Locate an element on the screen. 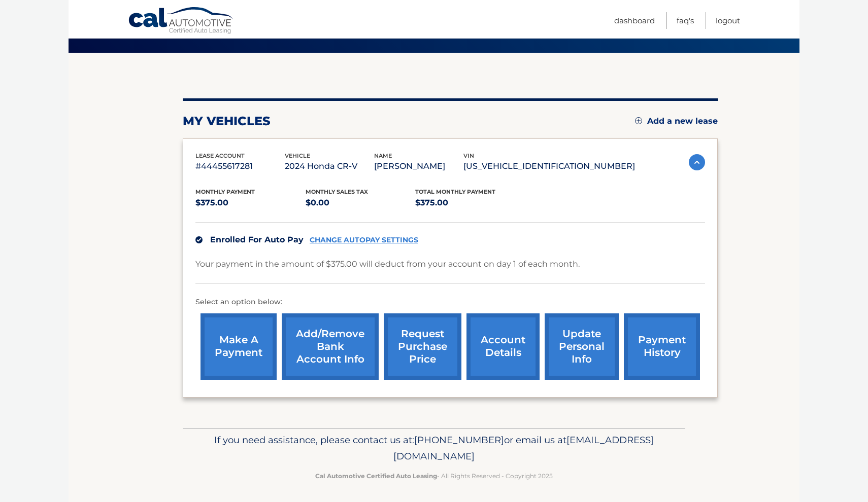  p: $0.00 is located at coordinates (360, 203).